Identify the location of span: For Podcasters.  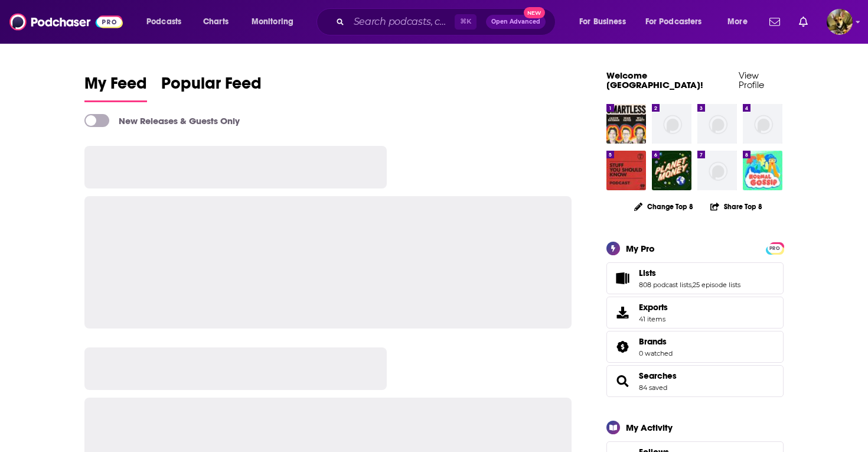
(674, 22).